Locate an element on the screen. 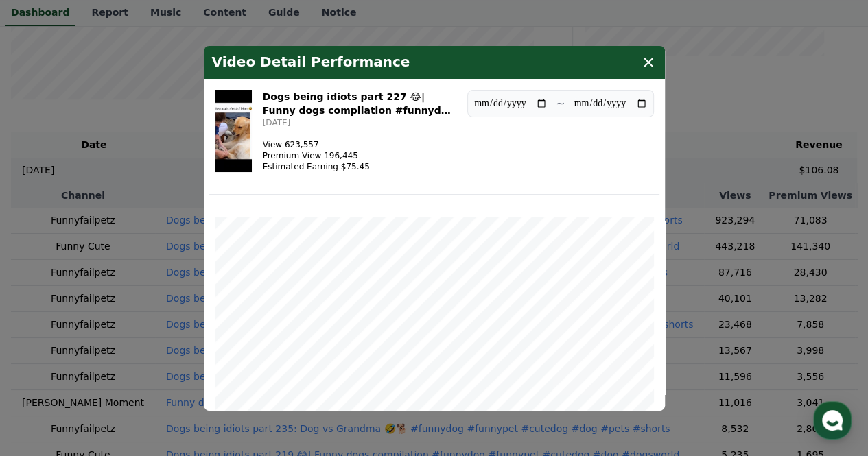 The width and height of the screenshot is (868, 456). div: modal is located at coordinates (434, 228).